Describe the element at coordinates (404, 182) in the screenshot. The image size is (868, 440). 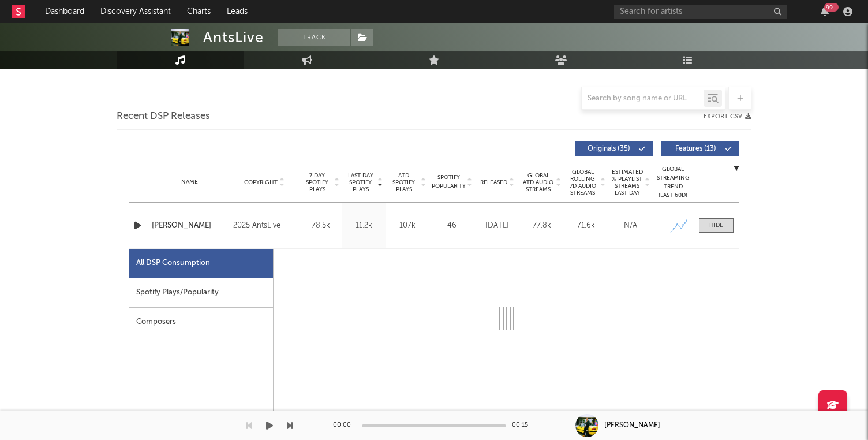
I see `span: ATD Spotify Plays` at that location.